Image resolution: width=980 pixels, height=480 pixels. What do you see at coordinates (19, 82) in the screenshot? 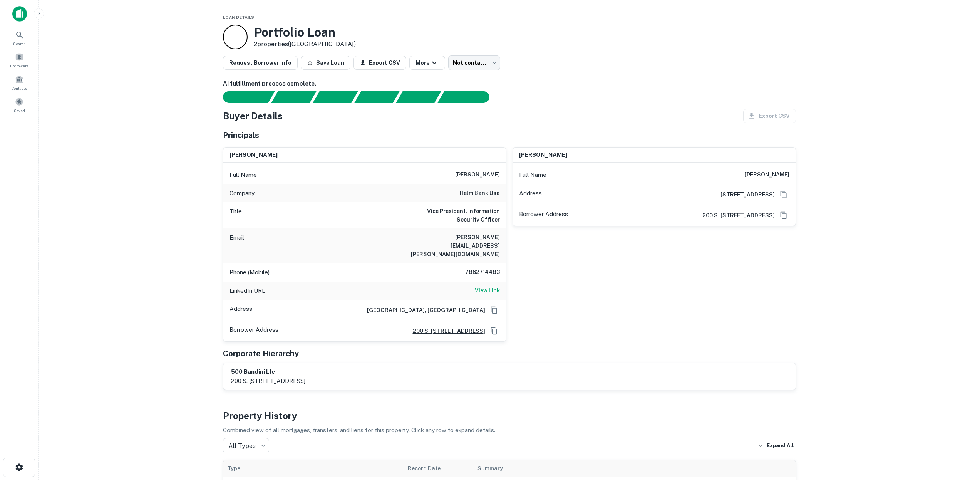
I see `a: Contacts` at bounding box center [19, 82].